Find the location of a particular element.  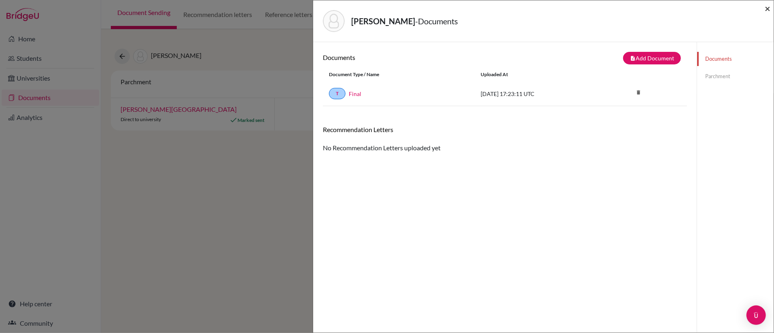

a: Parchment is located at coordinates (735, 76).